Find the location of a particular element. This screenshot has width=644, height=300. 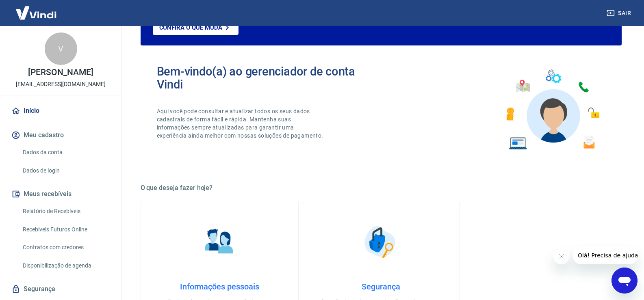

a: Dados da conta is located at coordinates (65, 152).